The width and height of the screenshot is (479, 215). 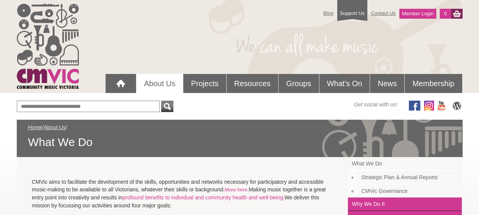 I want to click on a: Blog, so click(x=328, y=13).